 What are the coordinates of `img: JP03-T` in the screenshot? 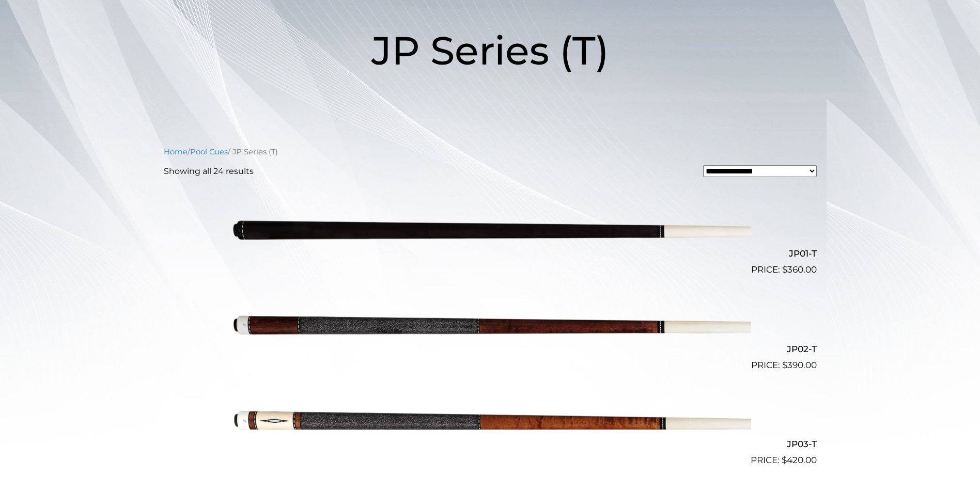 It's located at (490, 420).